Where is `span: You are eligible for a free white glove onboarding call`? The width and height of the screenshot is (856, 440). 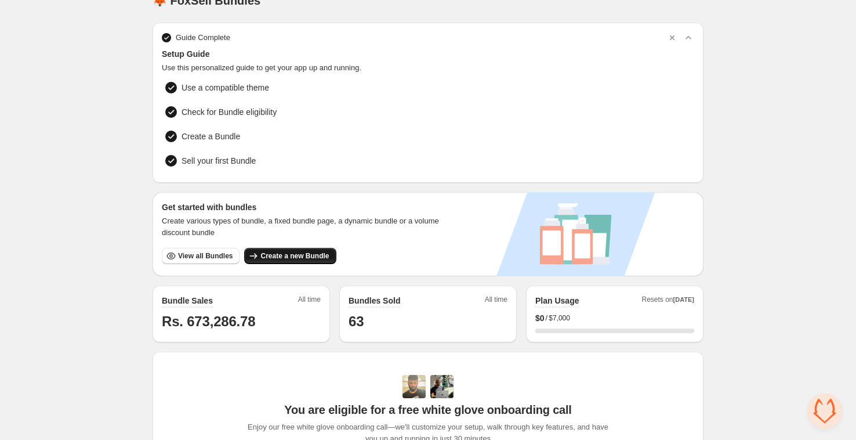
span: You are eligible for a free white glove onboarding call is located at coordinates (427, 409).